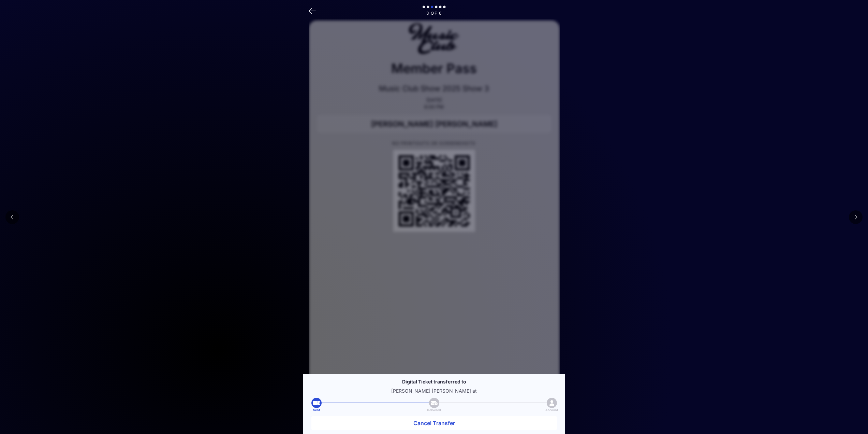  I want to click on p: Music Club Show 2025 Show 3, so click(434, 89).